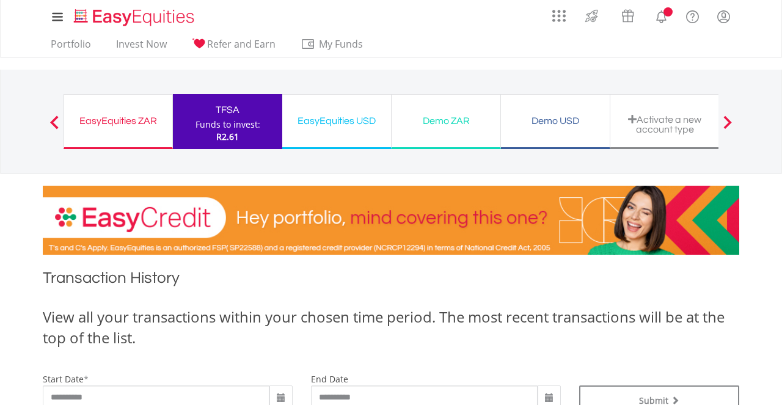 The image size is (782, 405). I want to click on a: Refer and Earn, so click(233, 47).